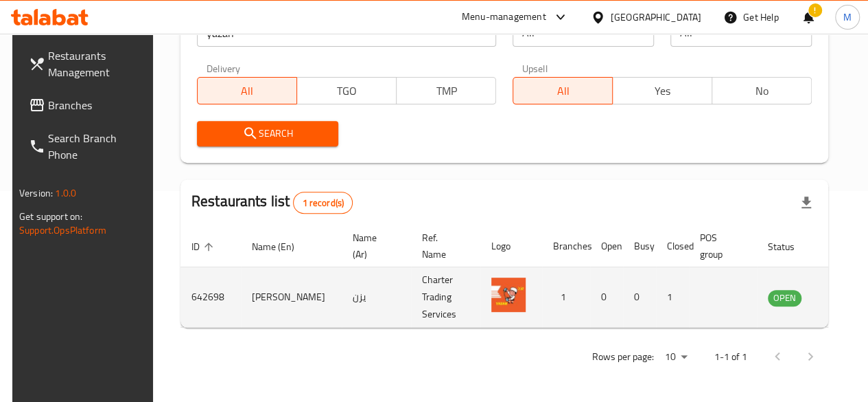 This screenshot has width=868, height=402. I want to click on label: Upsell, so click(535, 68).